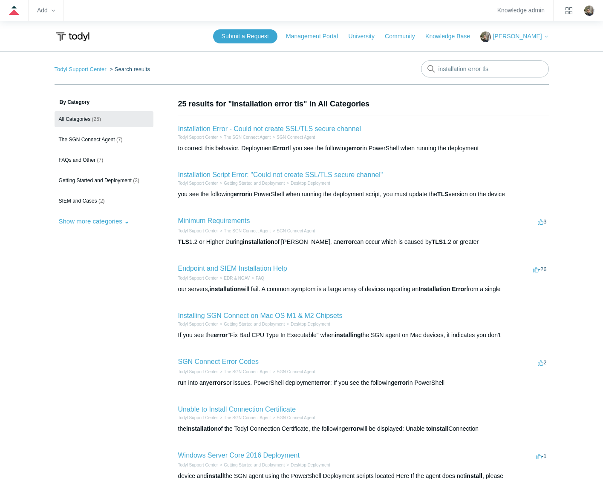 The width and height of the screenshot is (603, 498). What do you see at coordinates (236, 278) in the screenshot?
I see `a: EDR & NGAV` at bounding box center [236, 278].